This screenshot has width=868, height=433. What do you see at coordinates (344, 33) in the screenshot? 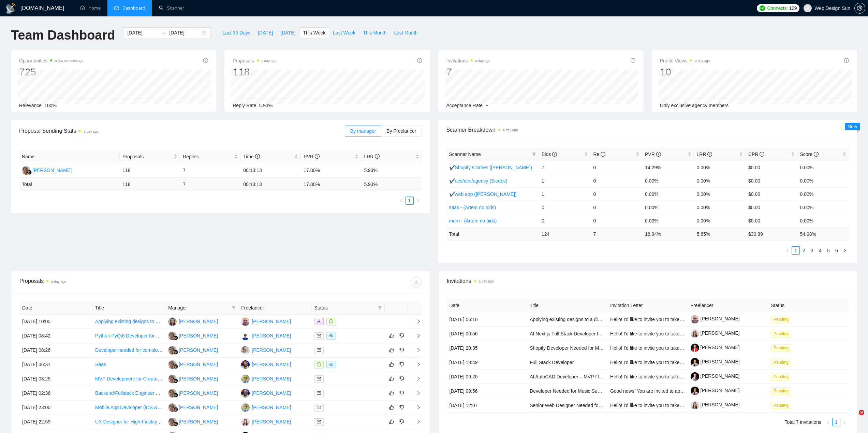
I see `button: Last Week` at bounding box center [344, 33].